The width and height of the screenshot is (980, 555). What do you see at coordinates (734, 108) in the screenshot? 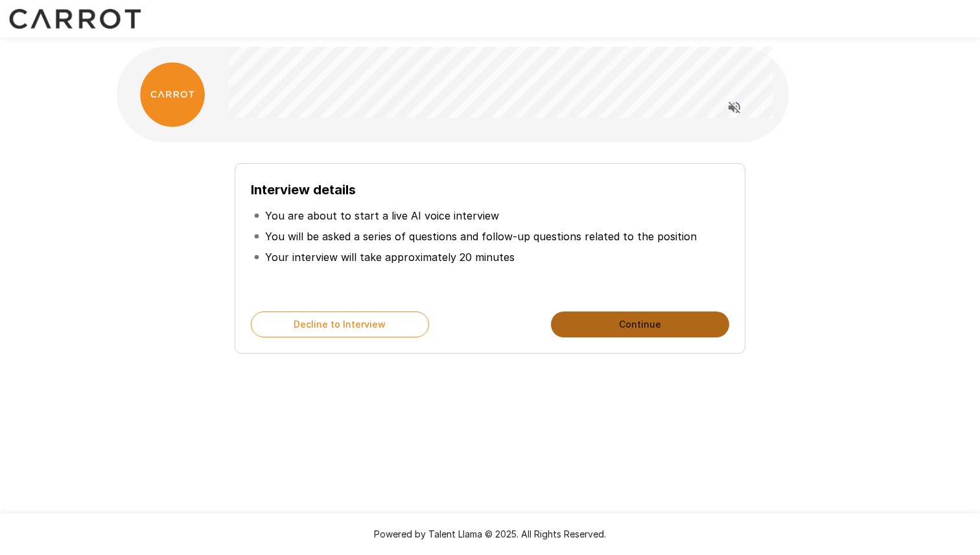
I see `button: Read questions aloud` at bounding box center [734, 108].